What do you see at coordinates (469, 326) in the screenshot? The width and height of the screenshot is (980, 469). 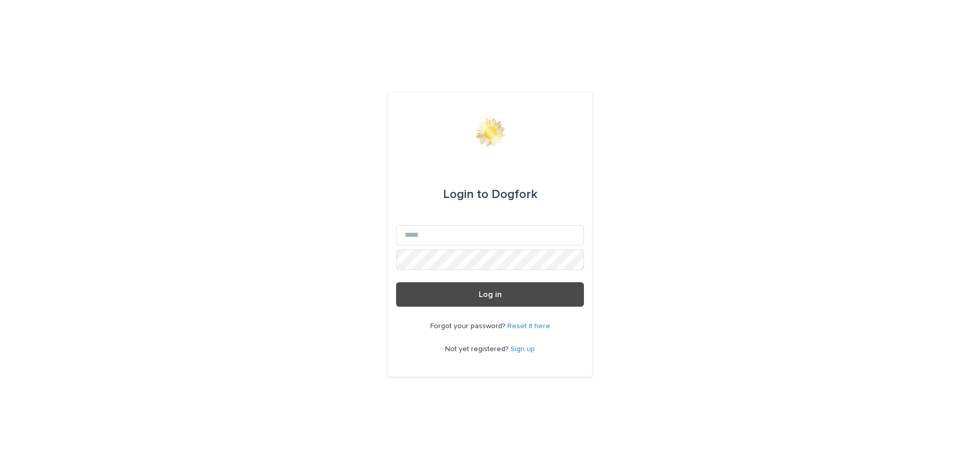 I see `span: Forgot your password?` at bounding box center [469, 326].